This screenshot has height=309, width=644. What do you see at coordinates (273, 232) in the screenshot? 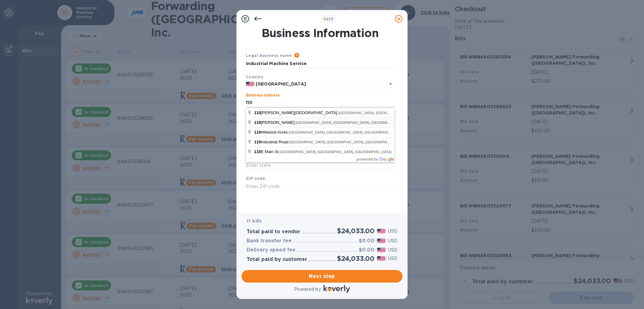
I see `h3: Total paid to vendor` at bounding box center [273, 232].